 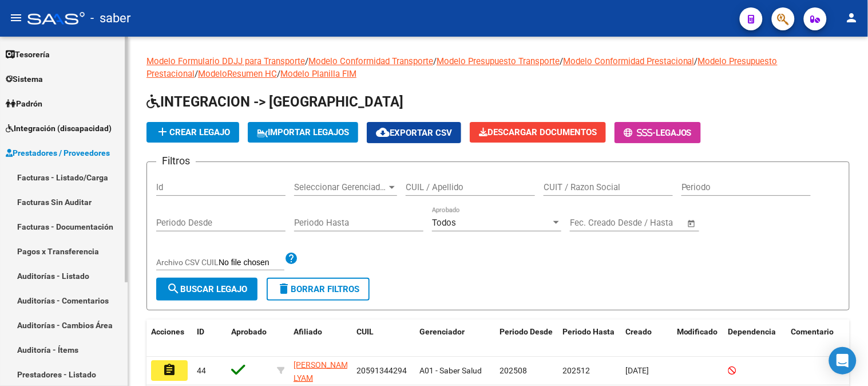 I want to click on datatable-header-cell: CUIL, so click(x=384, y=338).